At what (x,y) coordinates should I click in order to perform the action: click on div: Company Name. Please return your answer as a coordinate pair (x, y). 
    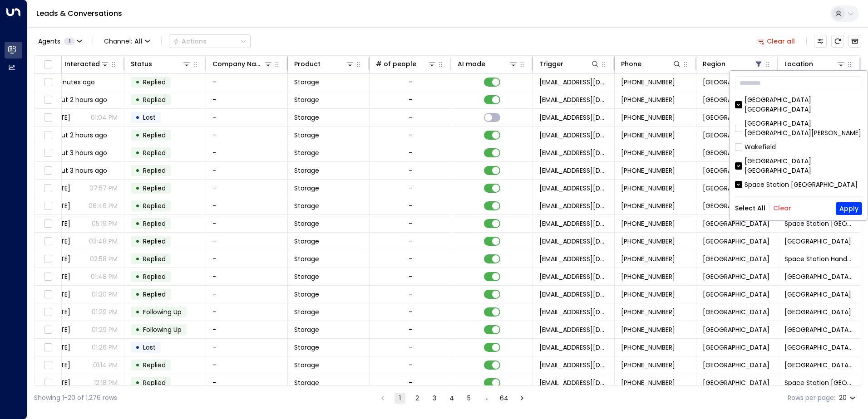
    Looking at the image, I should click on (238, 64).